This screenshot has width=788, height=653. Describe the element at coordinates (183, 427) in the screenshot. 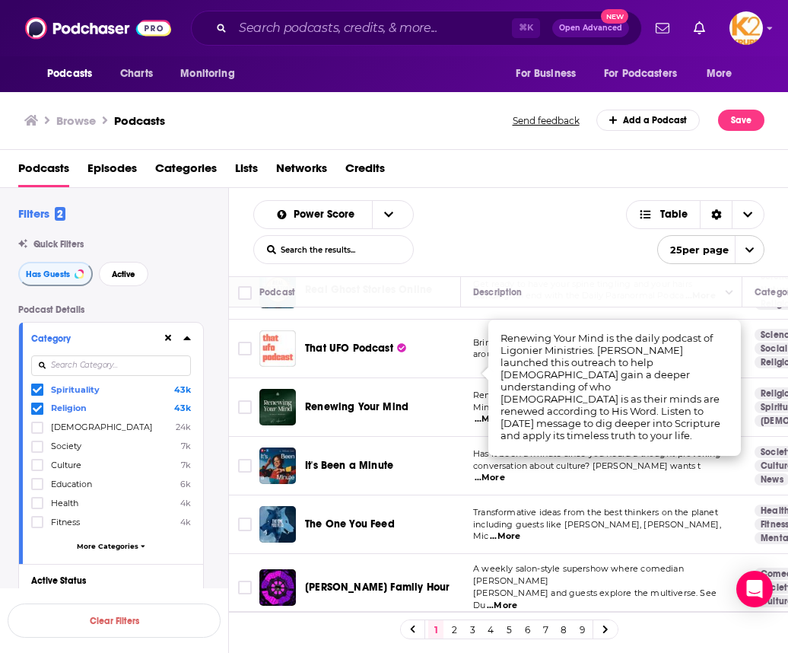

I see `span: 24k` at that location.